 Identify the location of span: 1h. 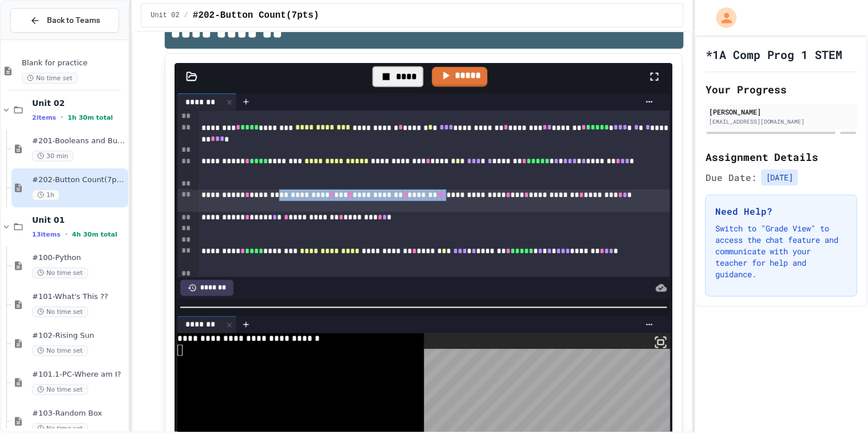
(45, 195).